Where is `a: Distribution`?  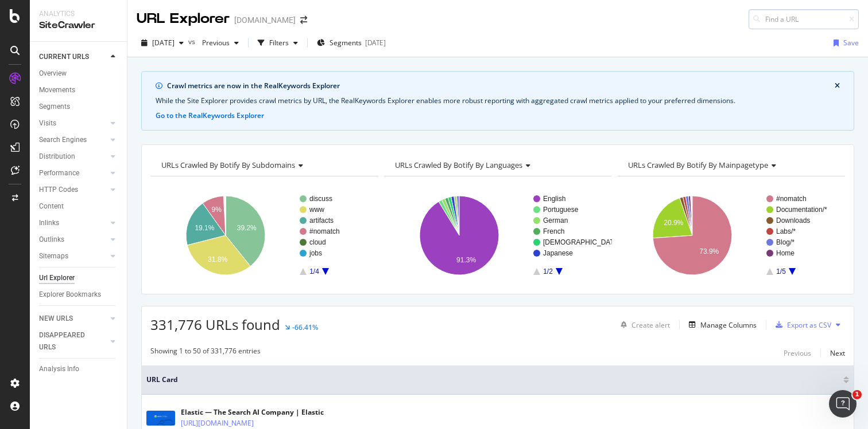 a: Distribution is located at coordinates (73, 156).